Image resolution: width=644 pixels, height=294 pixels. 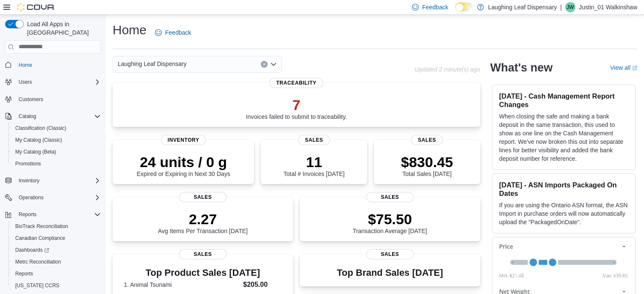 I want to click on button: Open list of options, so click(x=274, y=64).